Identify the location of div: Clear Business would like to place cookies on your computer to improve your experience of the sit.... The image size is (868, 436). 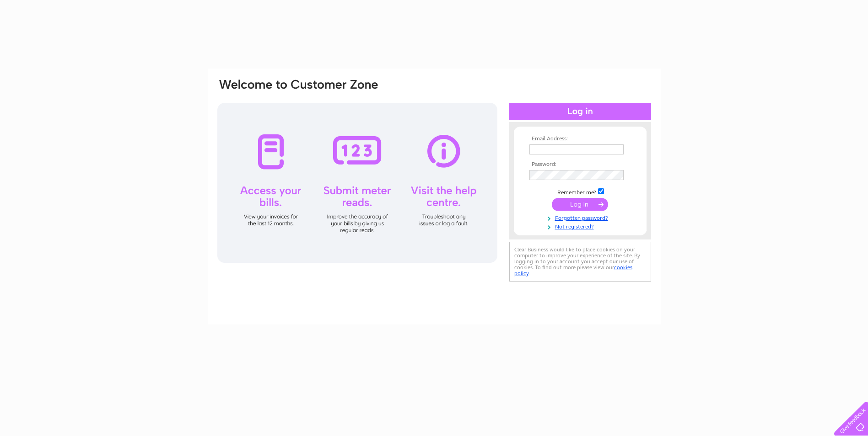
(580, 261).